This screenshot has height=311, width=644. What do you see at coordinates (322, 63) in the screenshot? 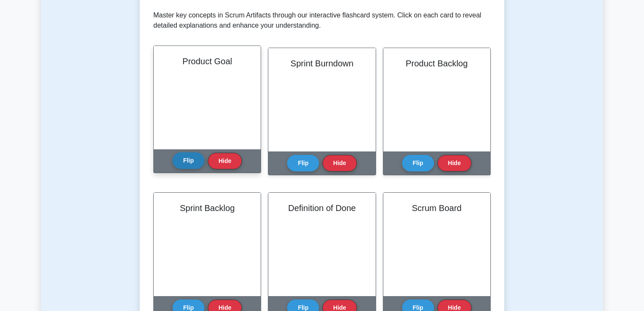
I see `h2: Sprint Burndown` at bounding box center [322, 63].